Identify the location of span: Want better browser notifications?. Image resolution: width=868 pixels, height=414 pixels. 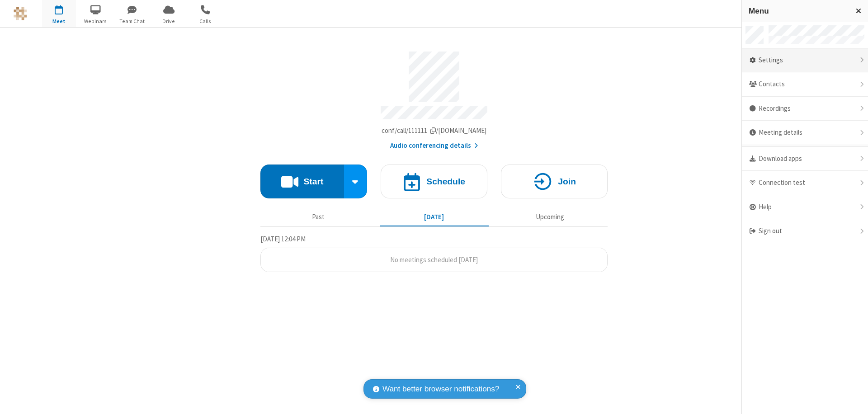
(441, 389).